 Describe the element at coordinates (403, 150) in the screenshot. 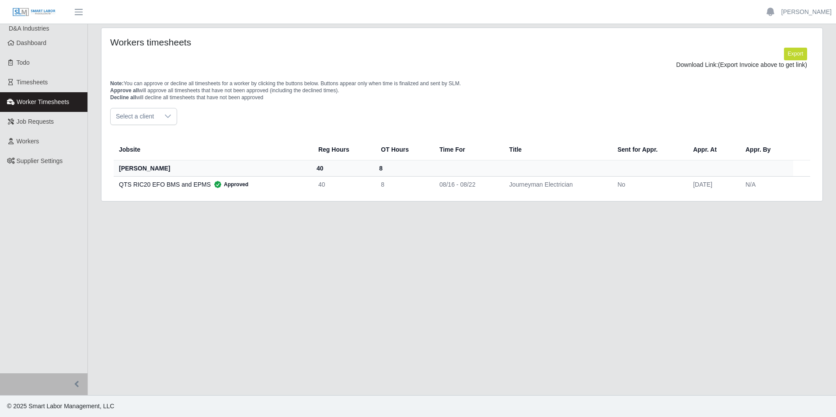

I see `th: OT Hours` at that location.